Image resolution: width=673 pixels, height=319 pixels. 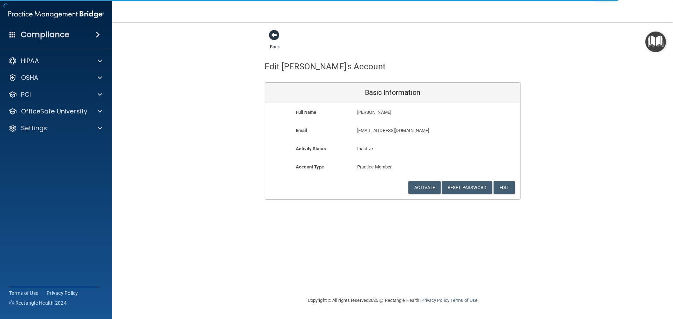 What do you see at coordinates (38, 303) in the screenshot?
I see `span: Ⓒ Rectangle Health 2024` at bounding box center [38, 303].